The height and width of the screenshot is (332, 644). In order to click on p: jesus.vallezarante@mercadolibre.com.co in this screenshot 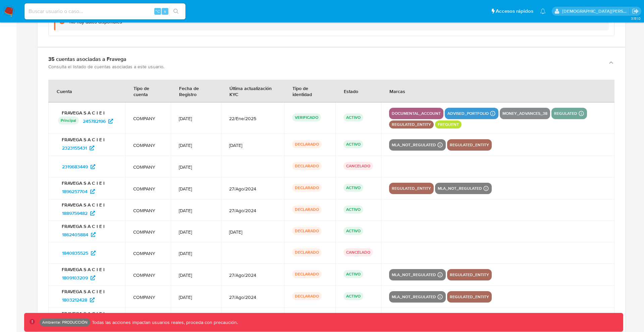, I will do `click(596, 11)`.